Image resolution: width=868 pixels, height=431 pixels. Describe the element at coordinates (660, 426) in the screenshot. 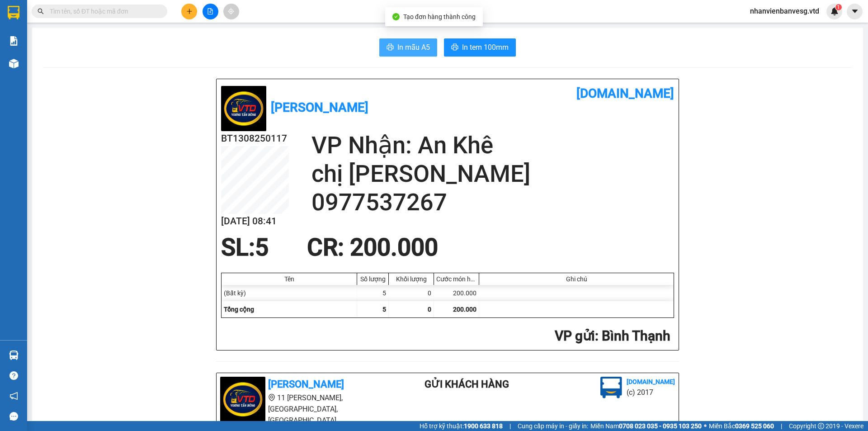

I see `strong: 0708 023 035 - 0935 103 250` at that location.